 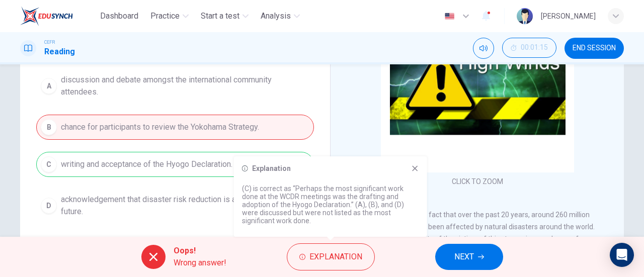 I want to click on span: Oops!, so click(x=200, y=251).